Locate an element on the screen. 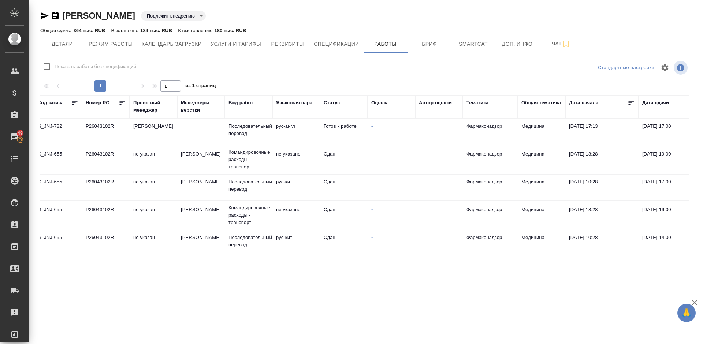 The image size is (703, 344). div: Общая тематика is located at coordinates (541, 103).